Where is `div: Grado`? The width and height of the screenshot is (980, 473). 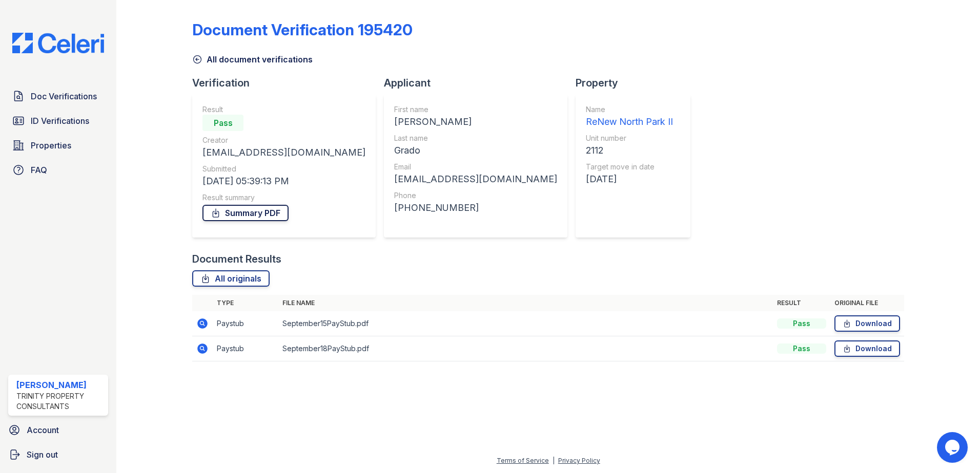 div: Grado is located at coordinates (476, 151).